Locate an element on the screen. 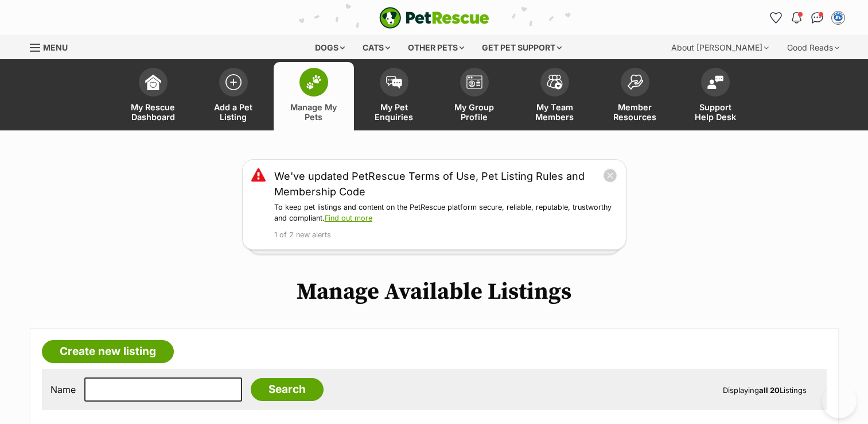 This screenshot has width=868, height=424. a: Member Resources is located at coordinates (635, 96).